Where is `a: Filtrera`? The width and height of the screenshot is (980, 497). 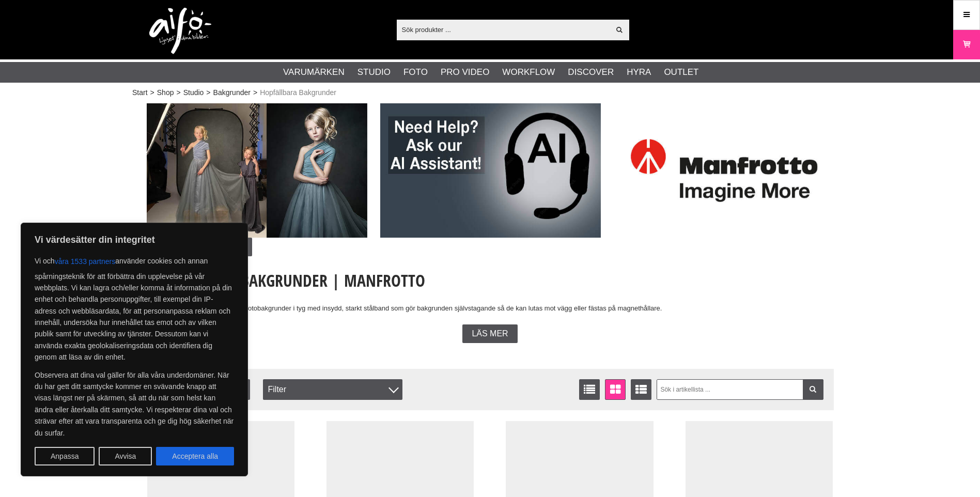 a: Filtrera is located at coordinates (813, 389).